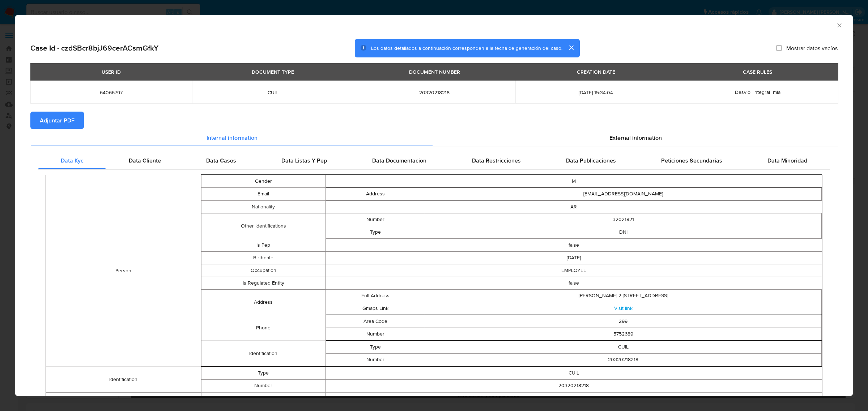 Image resolution: width=868 pixels, height=411 pixels. Describe the element at coordinates (574, 399) in the screenshot. I see `td: Consumidor Final` at that location.